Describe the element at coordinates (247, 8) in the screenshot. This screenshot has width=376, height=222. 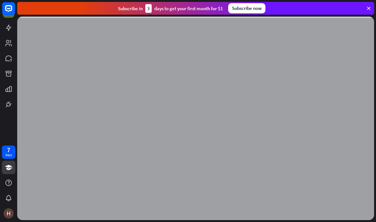
I see `div: Subscribe now` at that location.